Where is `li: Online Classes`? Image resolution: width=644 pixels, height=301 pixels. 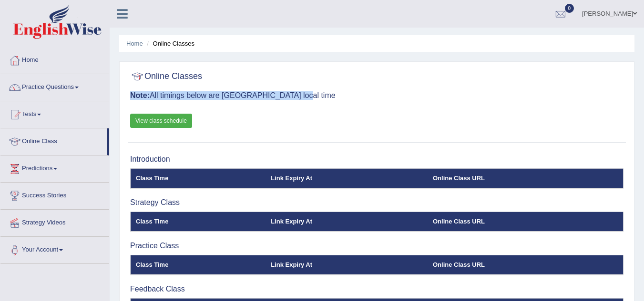 li: Online Classes is located at coordinates (169, 44).